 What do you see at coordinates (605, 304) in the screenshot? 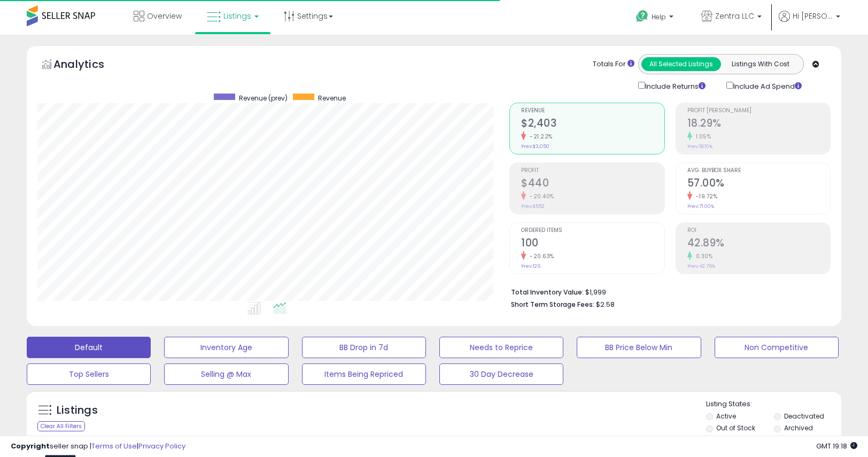
I see `span: $2.58` at bounding box center [605, 304].